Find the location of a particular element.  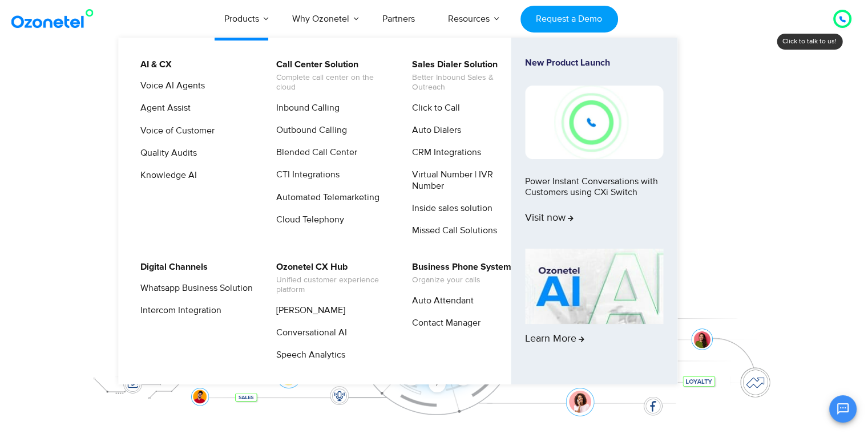

a: Agent Assist is located at coordinates (162, 108).